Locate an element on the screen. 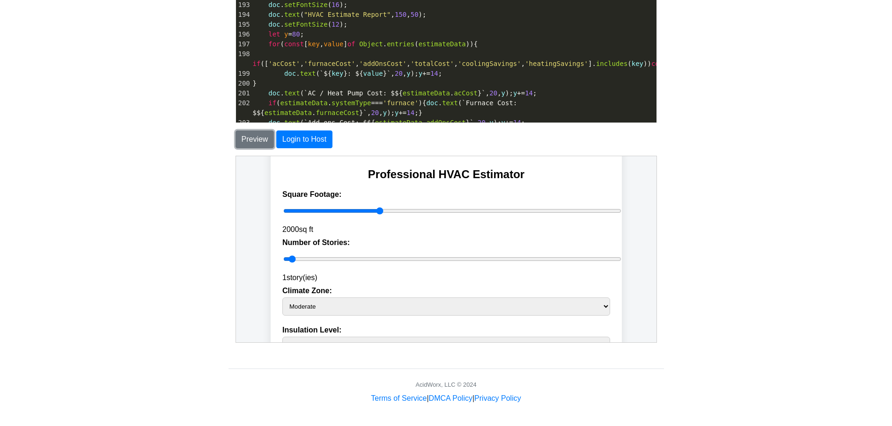 Image resolution: width=892 pixels, height=426 pixels. span: 'addOnsCost' is located at coordinates (382, 64).